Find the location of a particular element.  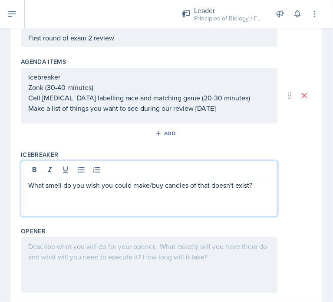

p: Zonk (30-40 minutes) is located at coordinates (149, 87).